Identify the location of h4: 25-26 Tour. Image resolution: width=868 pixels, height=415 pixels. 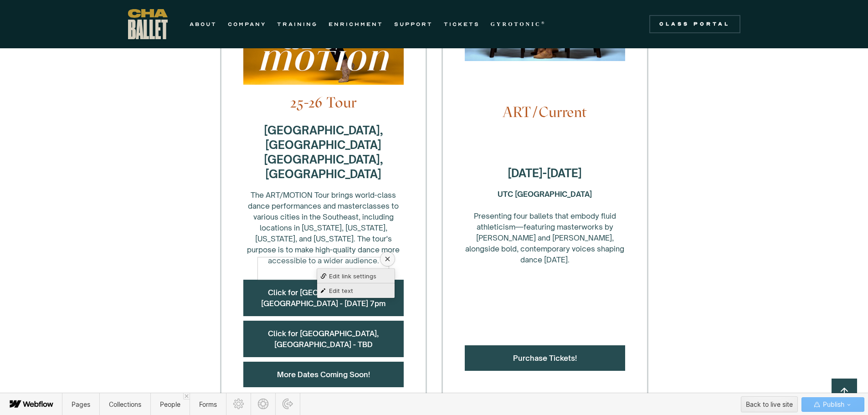
(323, 103).